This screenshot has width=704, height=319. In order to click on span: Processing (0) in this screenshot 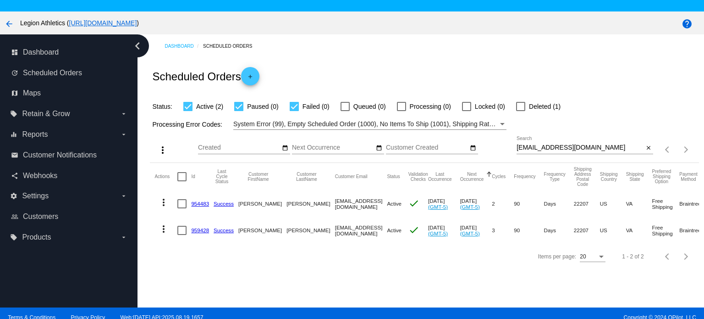, I will do `click(431, 106)`.